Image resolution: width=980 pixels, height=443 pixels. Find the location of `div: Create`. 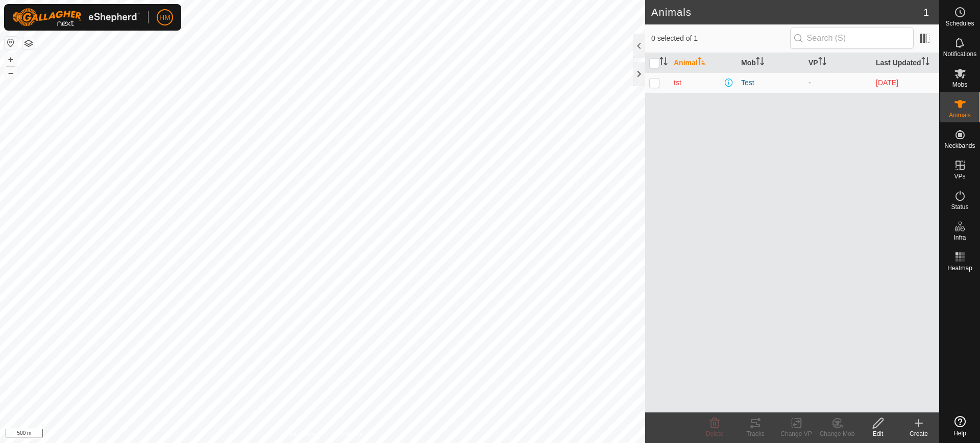

div: Create is located at coordinates (919, 434).